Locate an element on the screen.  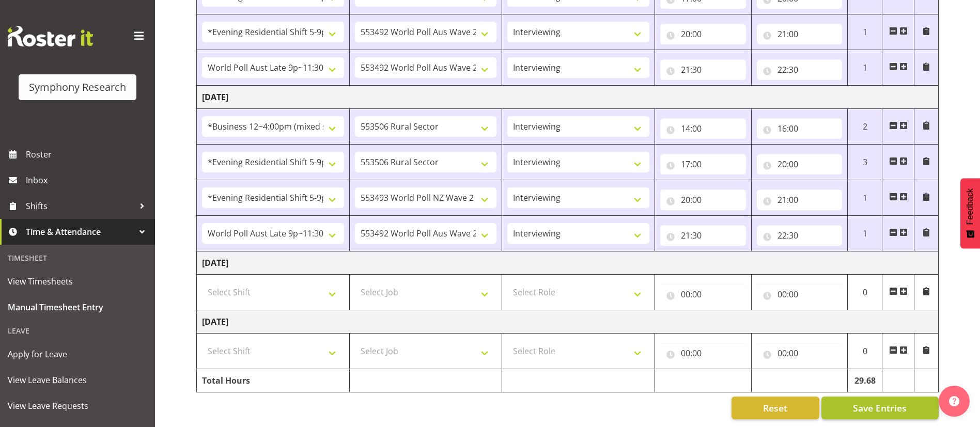
span: Apply for Leave is located at coordinates (77, 354).